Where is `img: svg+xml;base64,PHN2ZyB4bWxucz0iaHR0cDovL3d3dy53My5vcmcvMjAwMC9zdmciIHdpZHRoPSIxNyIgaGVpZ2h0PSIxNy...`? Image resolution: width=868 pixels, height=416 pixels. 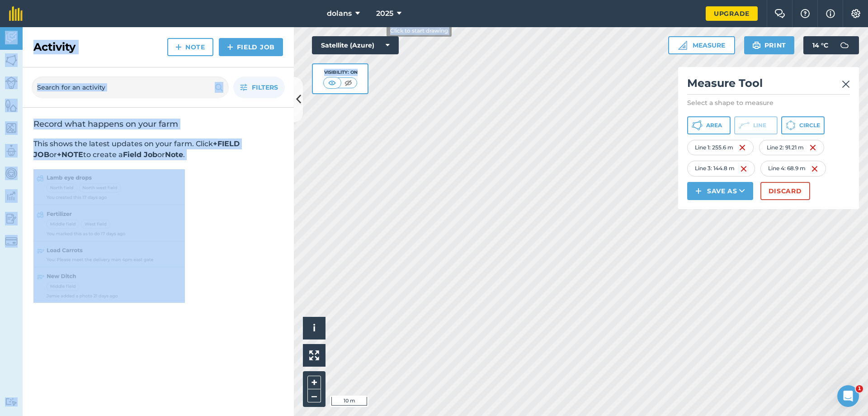
img: svg+xml;base64,PHN2ZyB4bWxucz0iaHR0cDovL3d3dy53My5vcmcvMjAwMC9zdmciIHdpZHRoPSIxNyIgaGVpZ2h0PSIxNy... is located at coordinates (831, 14).